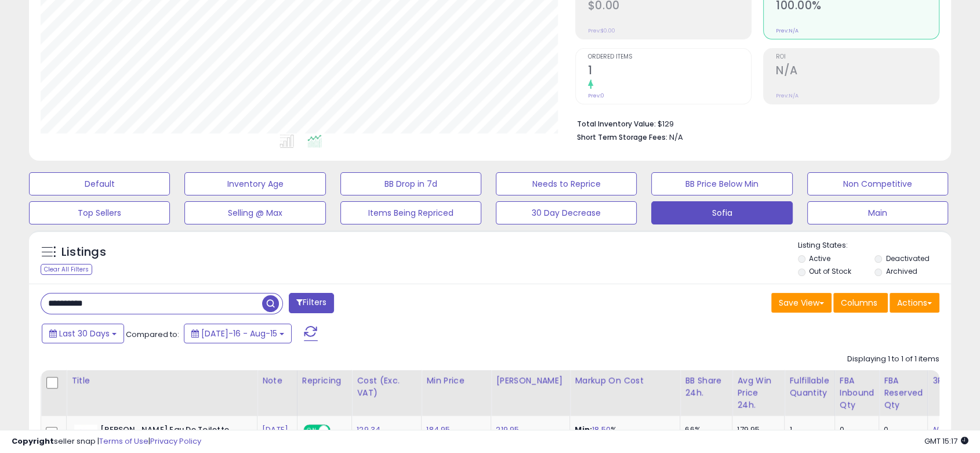 This screenshot has height=453, width=980. What do you see at coordinates (859, 303) in the screenshot?
I see `span: Columns` at bounding box center [859, 303].